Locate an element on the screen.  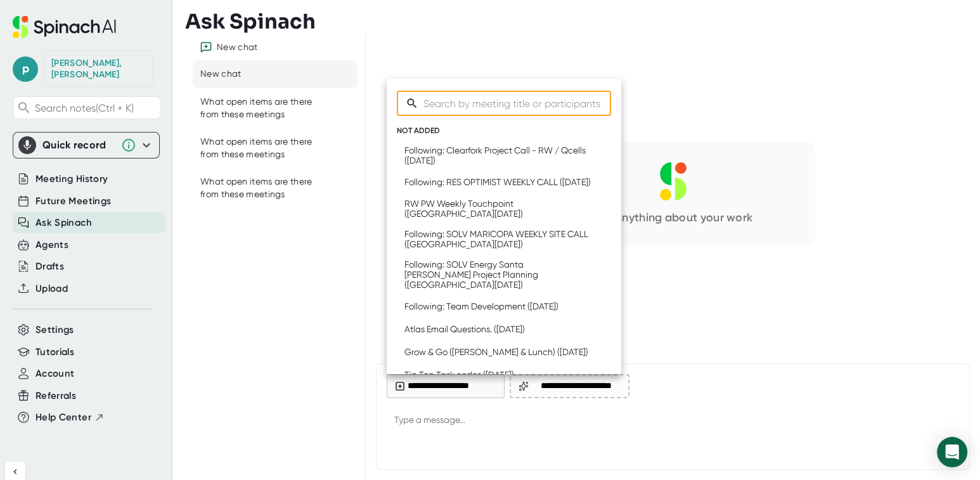
div: Open Intercom Messenger is located at coordinates (952, 452).